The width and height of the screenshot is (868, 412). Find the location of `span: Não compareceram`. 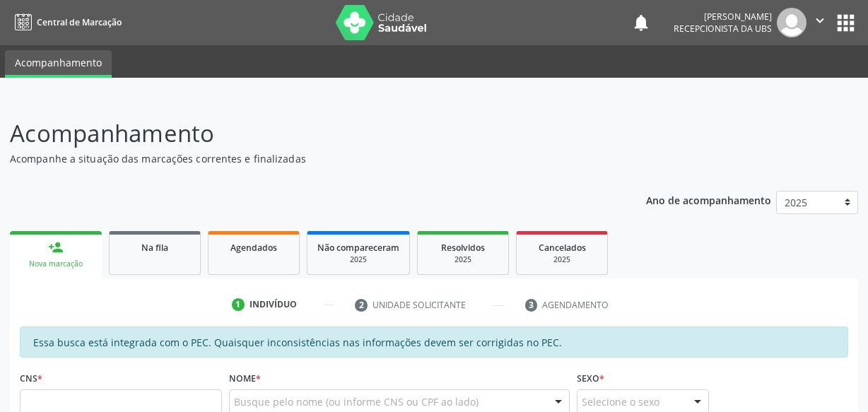

span: Não compareceram is located at coordinates (359, 247).